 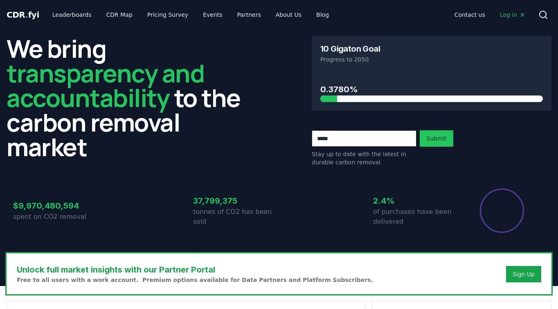 What do you see at coordinates (322, 15) in the screenshot?
I see `a: Blog` at bounding box center [322, 15].